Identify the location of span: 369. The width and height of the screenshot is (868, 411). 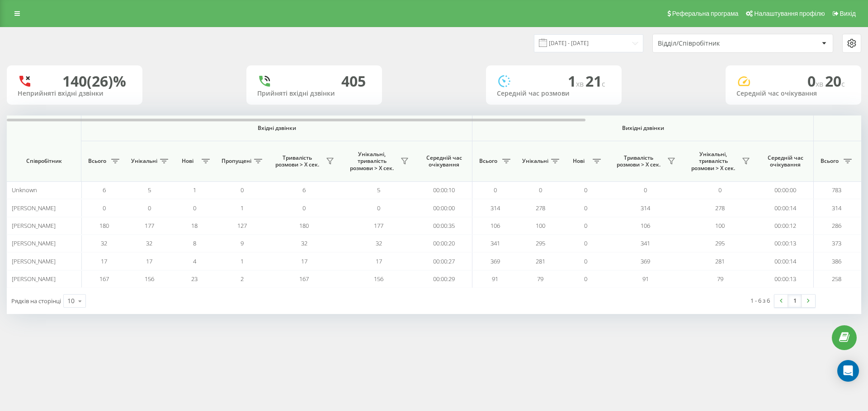
(645, 261).